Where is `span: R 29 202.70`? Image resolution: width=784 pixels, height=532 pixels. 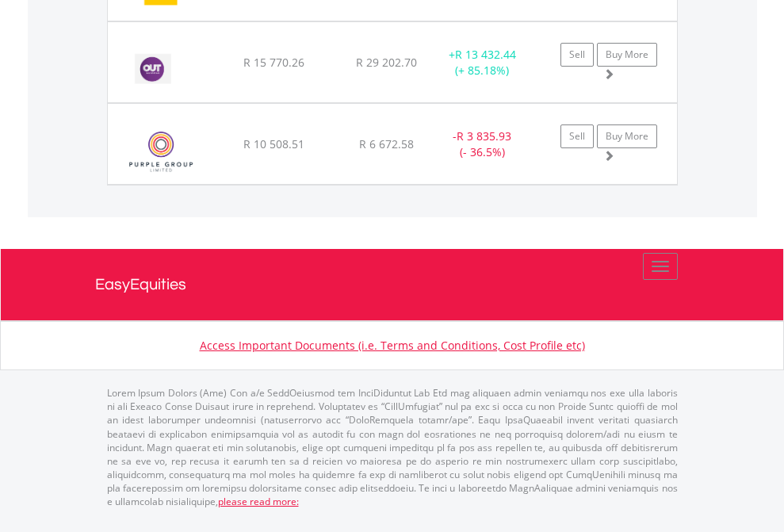 span: R 29 202.70 is located at coordinates (386, 62).